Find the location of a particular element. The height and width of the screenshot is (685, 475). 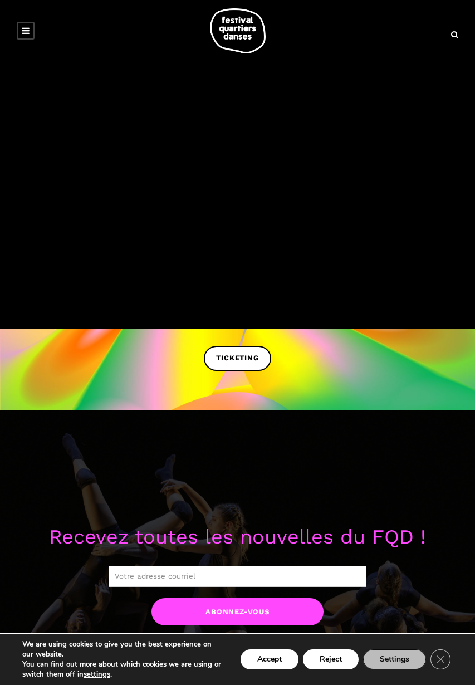

input: Abonnez-vous is located at coordinates (237, 611).